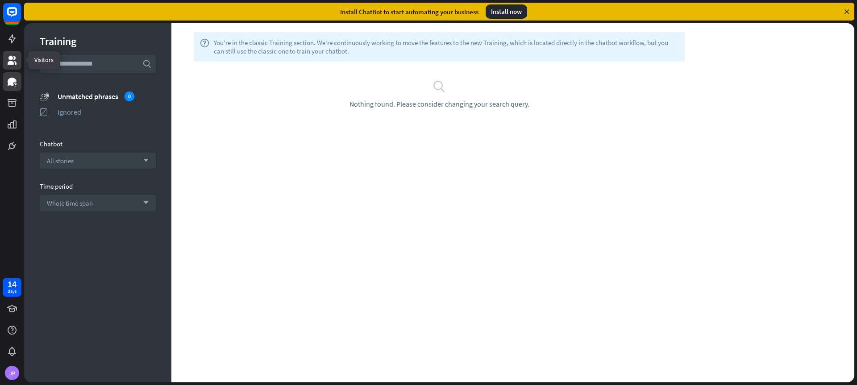  I want to click on a: 14 days, so click(12, 288).